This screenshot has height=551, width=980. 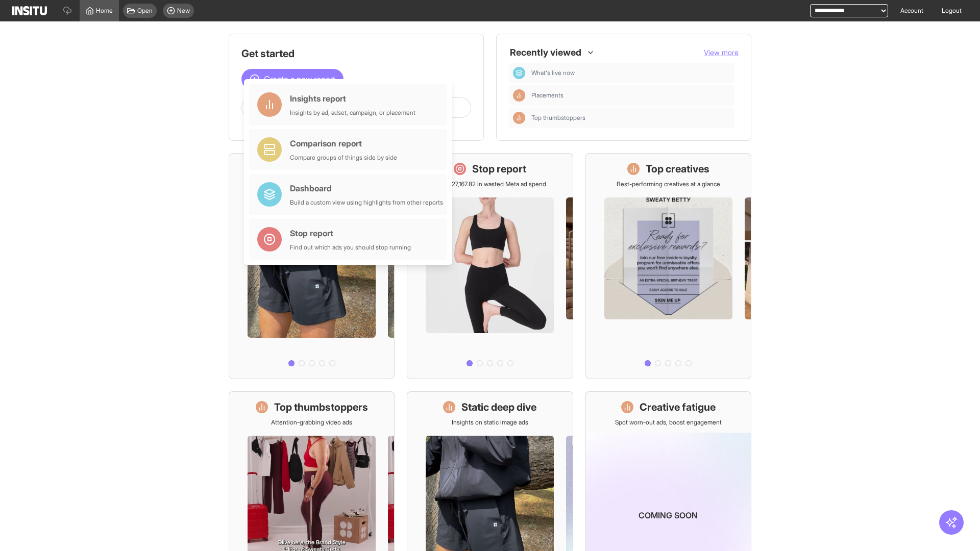 What do you see at coordinates (343, 143) in the screenshot?
I see `div: Comparison report` at bounding box center [343, 143].